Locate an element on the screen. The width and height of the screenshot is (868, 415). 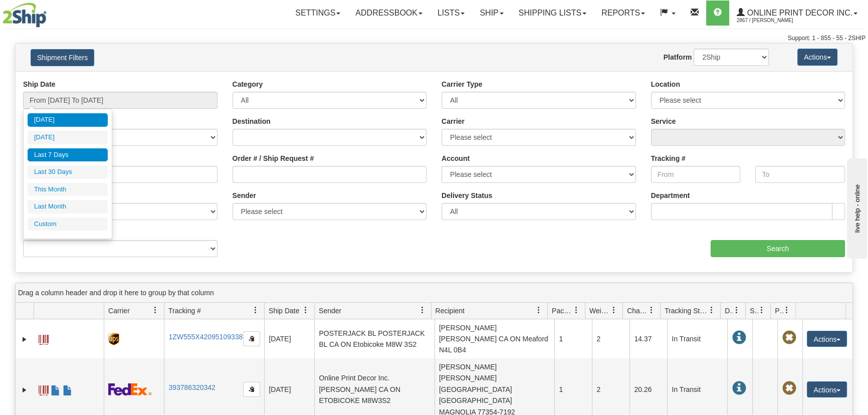
span: Sender is located at coordinates (330, 311).